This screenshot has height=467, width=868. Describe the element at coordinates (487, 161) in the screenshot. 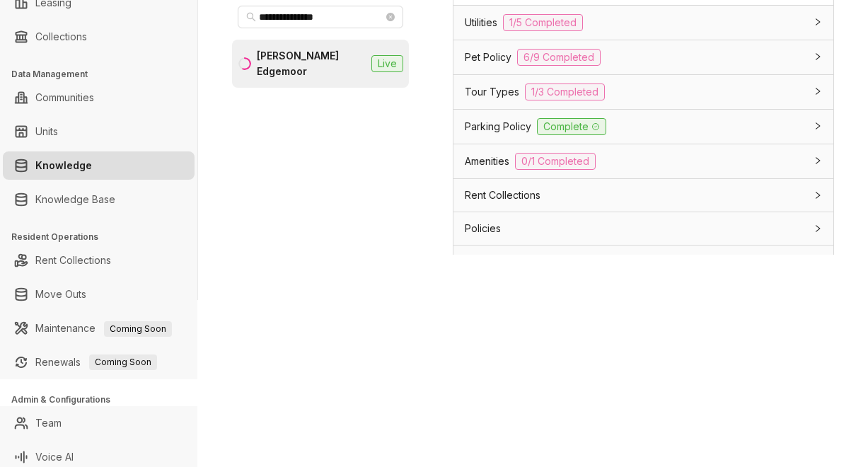

I see `span: Amenities` at that location.